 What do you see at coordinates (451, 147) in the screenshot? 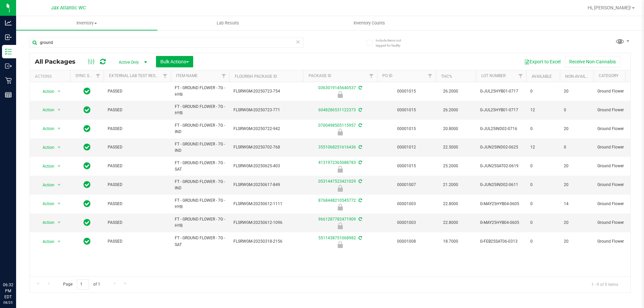
I see `span: 22.5000` at bounding box center [451, 147].